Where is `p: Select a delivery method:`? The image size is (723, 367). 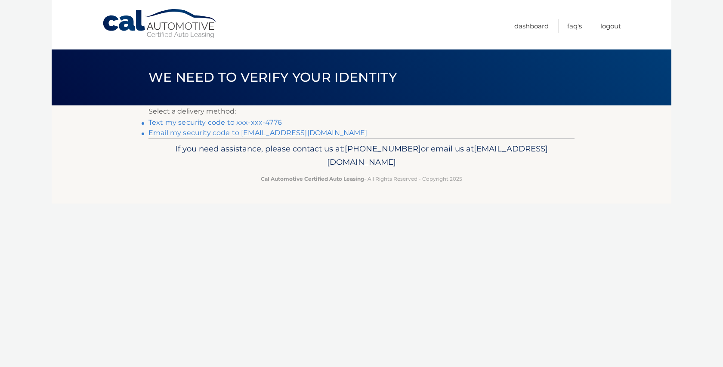
p: Select a delivery method: is located at coordinates (362, 112).